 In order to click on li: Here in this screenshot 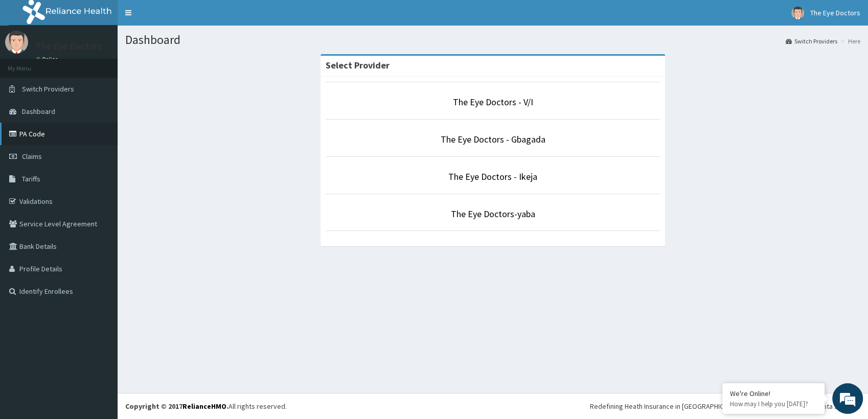, I will do `click(849, 41)`.